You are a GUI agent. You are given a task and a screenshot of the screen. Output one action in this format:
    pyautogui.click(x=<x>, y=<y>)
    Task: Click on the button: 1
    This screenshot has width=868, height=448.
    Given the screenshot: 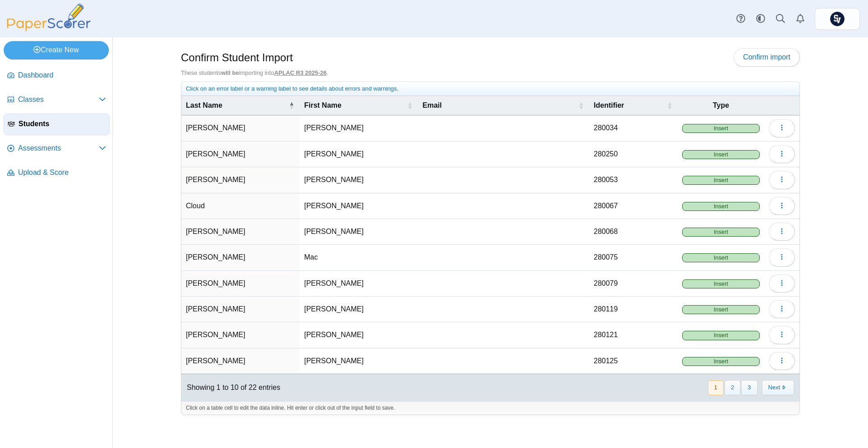 What is the action you would take?
    pyautogui.click(x=715, y=388)
    